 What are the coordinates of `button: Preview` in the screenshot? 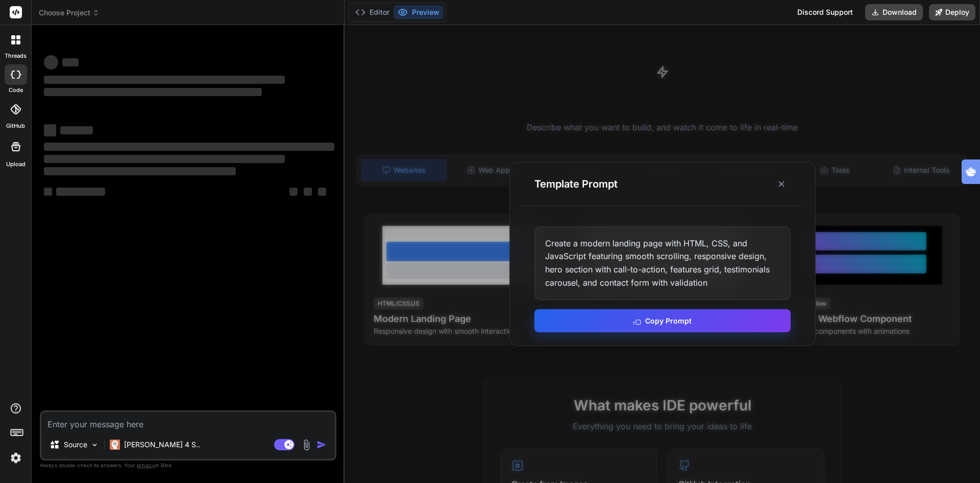 It's located at (419, 12).